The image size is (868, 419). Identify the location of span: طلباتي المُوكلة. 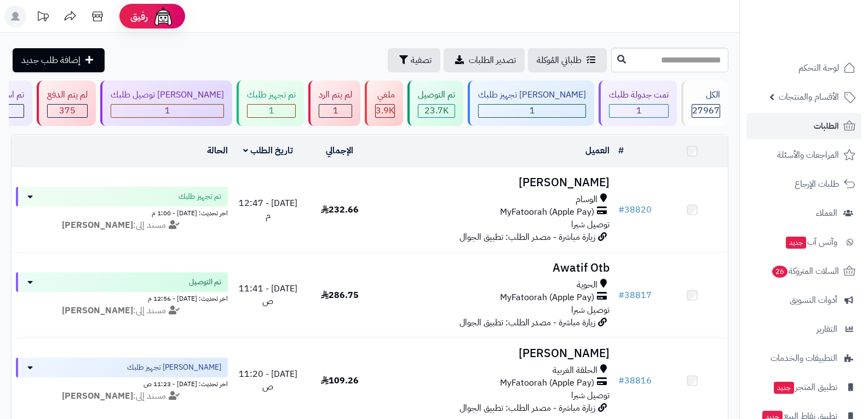
(559, 60).